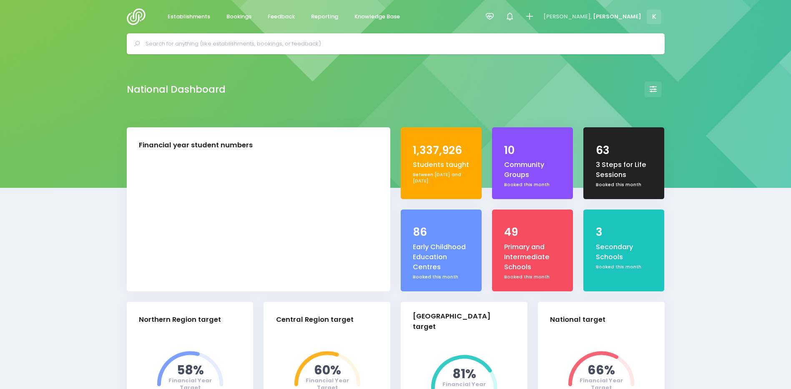 This screenshot has height=389, width=791. Describe the element at coordinates (624, 150) in the screenshot. I see `div: 63` at that location.